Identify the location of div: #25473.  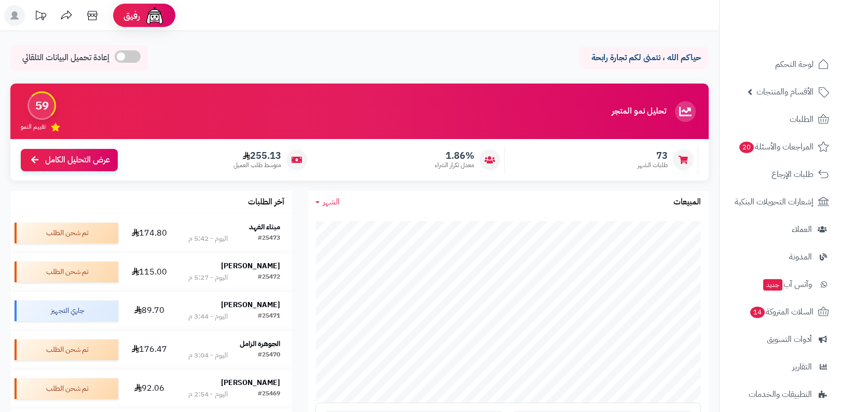
(269, 239).